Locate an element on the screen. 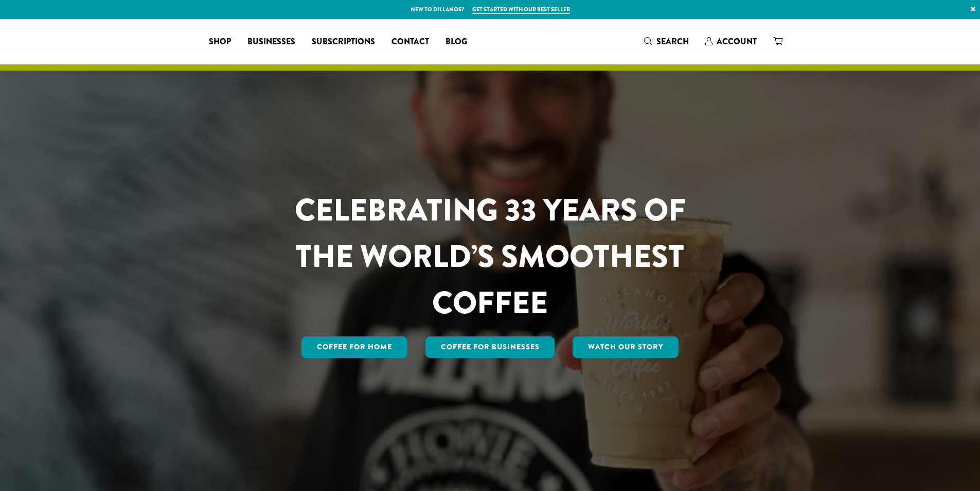  span: Search is located at coordinates (673, 41).